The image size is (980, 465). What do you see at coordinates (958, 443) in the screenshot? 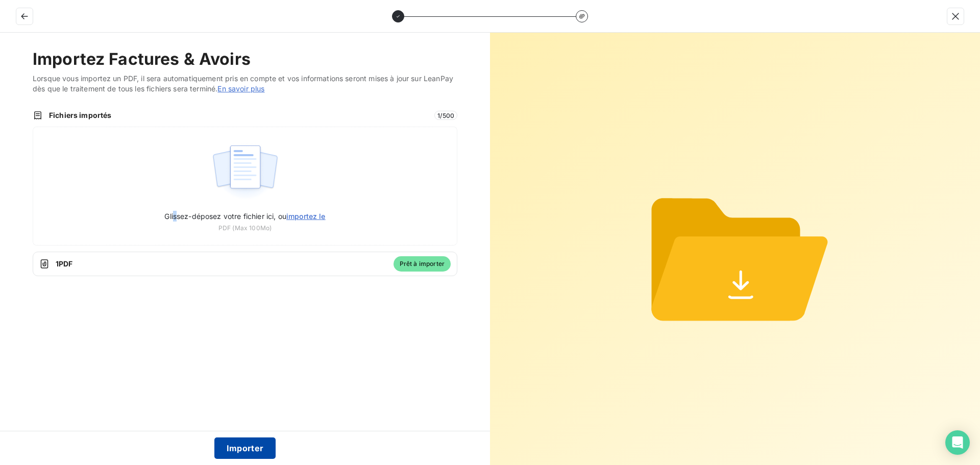
I see `div: Open Intercom Messenger` at bounding box center [958, 443].